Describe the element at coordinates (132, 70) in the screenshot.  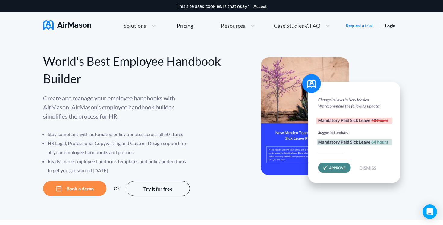
I see `div: World's Best Employee Handbook Builder` at that location.